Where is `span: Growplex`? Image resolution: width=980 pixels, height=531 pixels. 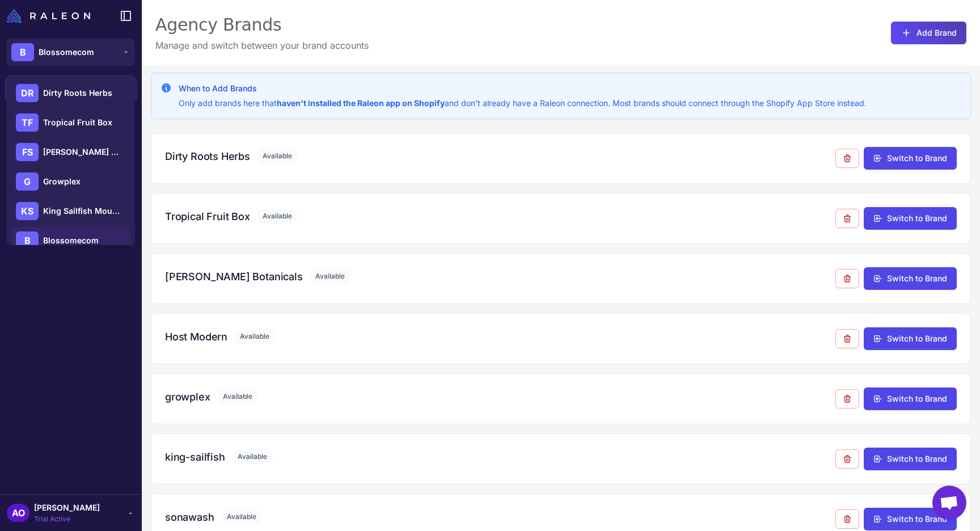 span: Growplex is located at coordinates (62, 181).